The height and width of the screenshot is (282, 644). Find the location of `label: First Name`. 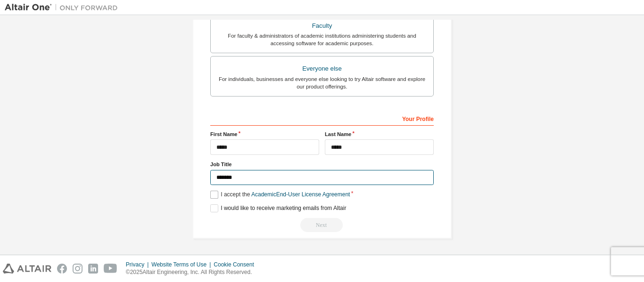

label: First Name is located at coordinates (265, 135).